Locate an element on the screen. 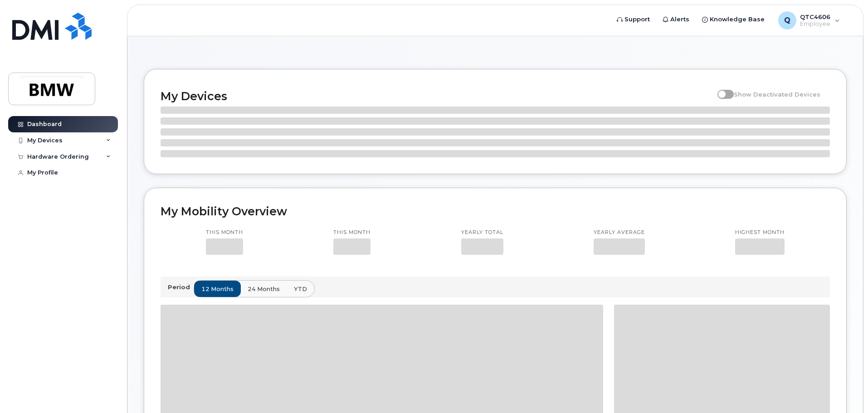 Image resolution: width=868 pixels, height=413 pixels. p: Yearly average is located at coordinates (619, 233).